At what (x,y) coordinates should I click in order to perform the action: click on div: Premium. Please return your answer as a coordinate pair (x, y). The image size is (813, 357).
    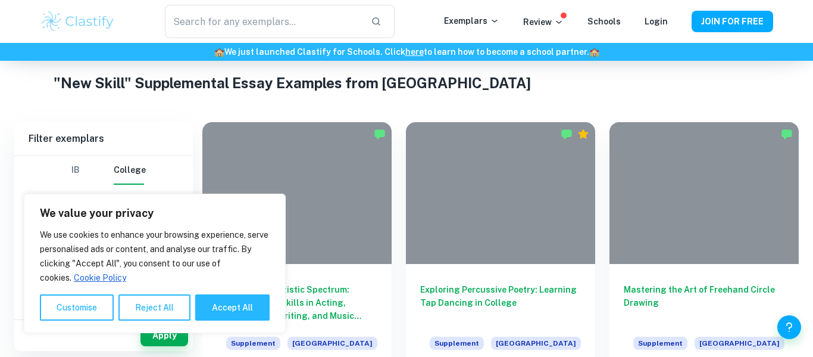
    Looking at the image, I should click on (583, 134).